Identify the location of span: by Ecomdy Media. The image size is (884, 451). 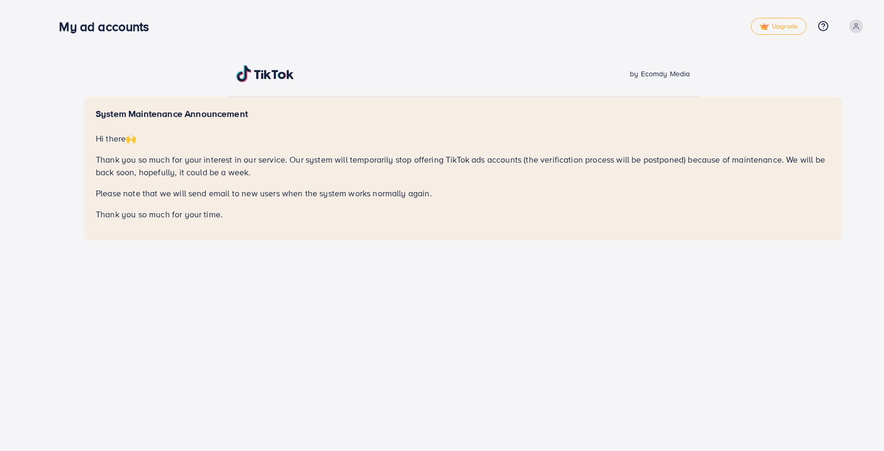
(660, 74).